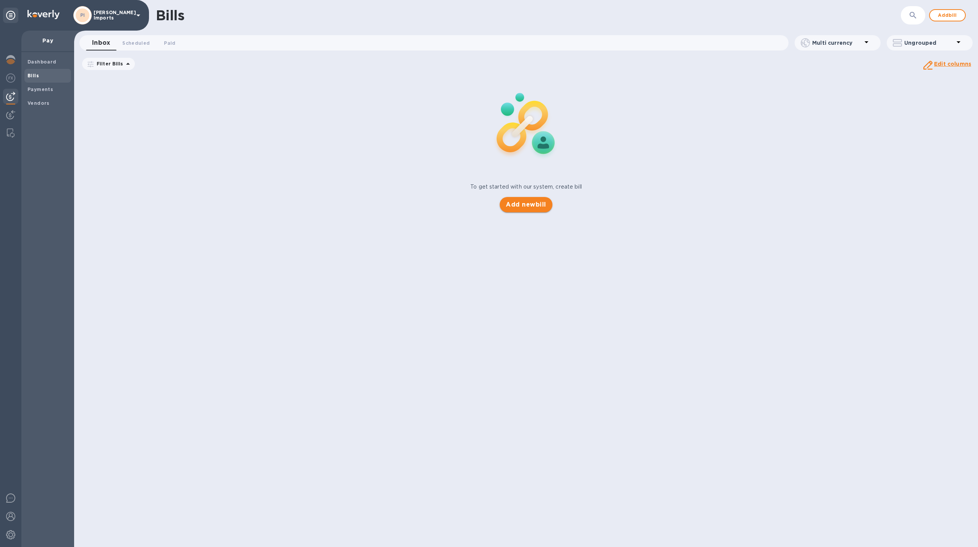  Describe the element at coordinates (526, 204) in the screenshot. I see `span: Add new bill` at that location.